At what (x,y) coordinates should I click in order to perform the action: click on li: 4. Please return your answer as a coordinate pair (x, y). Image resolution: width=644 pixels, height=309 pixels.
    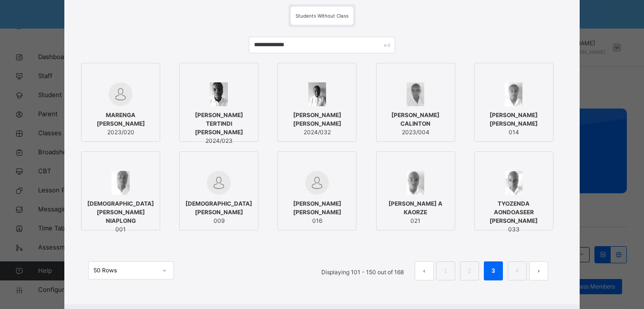
    Looking at the image, I should click on (517, 271).